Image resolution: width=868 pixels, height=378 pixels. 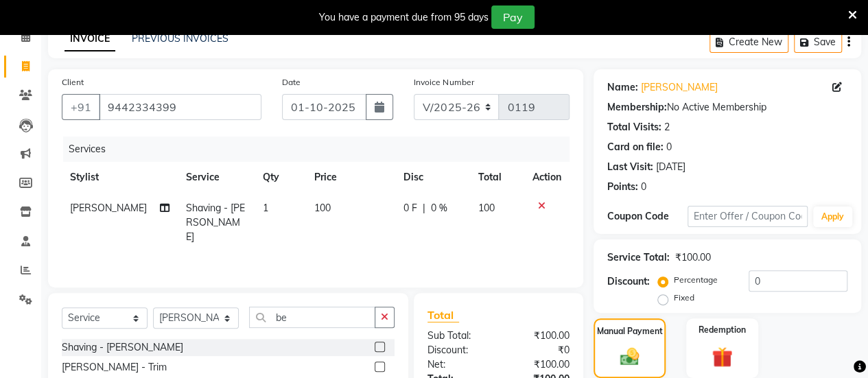 What do you see at coordinates (634, 127) in the screenshot?
I see `div: Total Visits:` at bounding box center [634, 127].